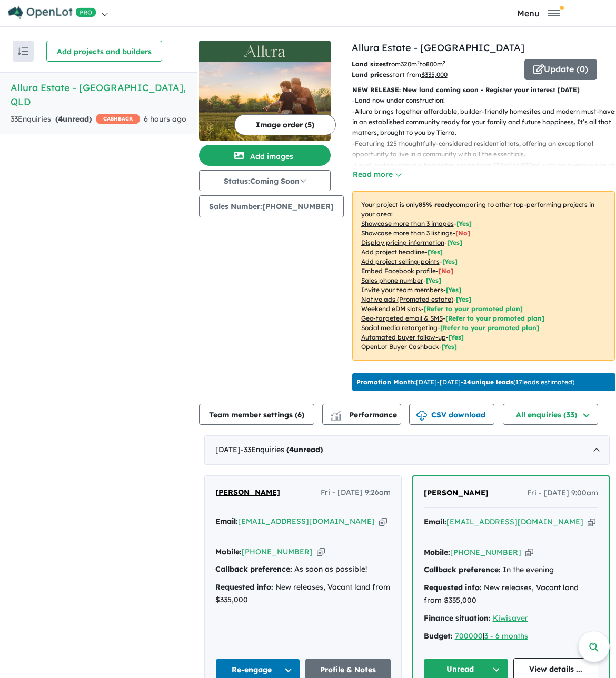 The width and height of the screenshot is (616, 678). Describe the element at coordinates (550, 415) in the screenshot. I see `button: All enquiries (33)` at that location.